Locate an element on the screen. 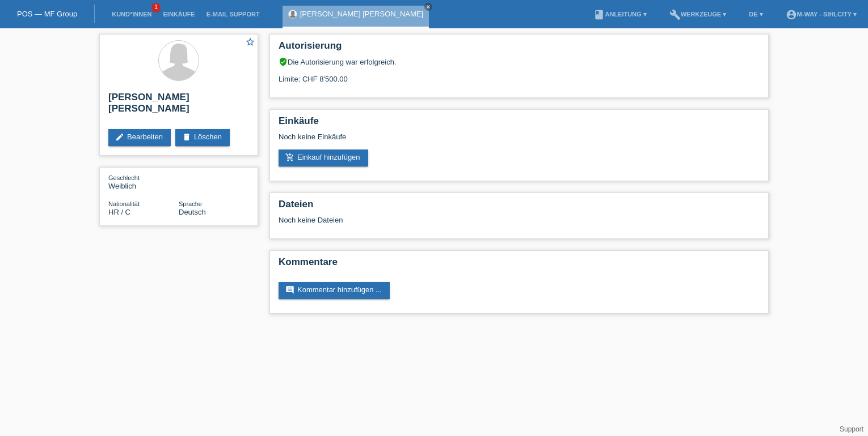 The height and width of the screenshot is (436, 868). span: Deutsch is located at coordinates (192, 212).